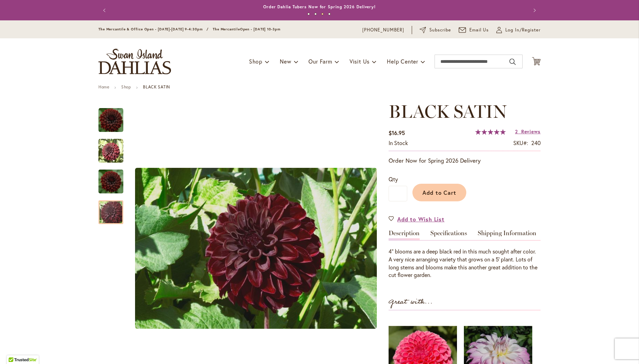 The width and height of the screenshot is (639, 364). What do you see at coordinates (404, 235) in the screenshot?
I see `a: Description` at bounding box center [404, 235].